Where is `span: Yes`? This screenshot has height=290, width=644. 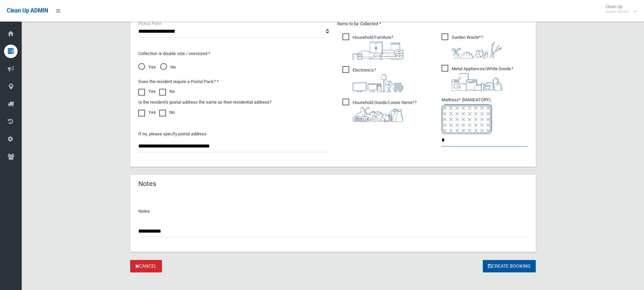 span: Yes is located at coordinates (147, 67).